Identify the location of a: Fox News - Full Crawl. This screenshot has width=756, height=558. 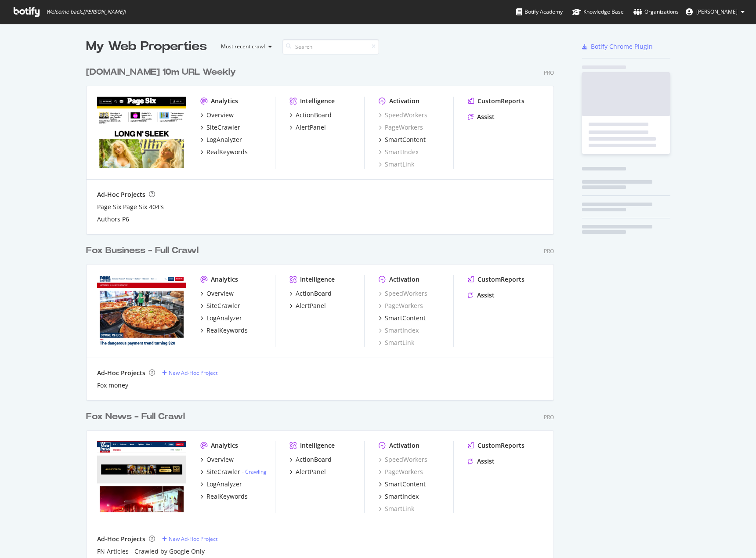
(137, 416).